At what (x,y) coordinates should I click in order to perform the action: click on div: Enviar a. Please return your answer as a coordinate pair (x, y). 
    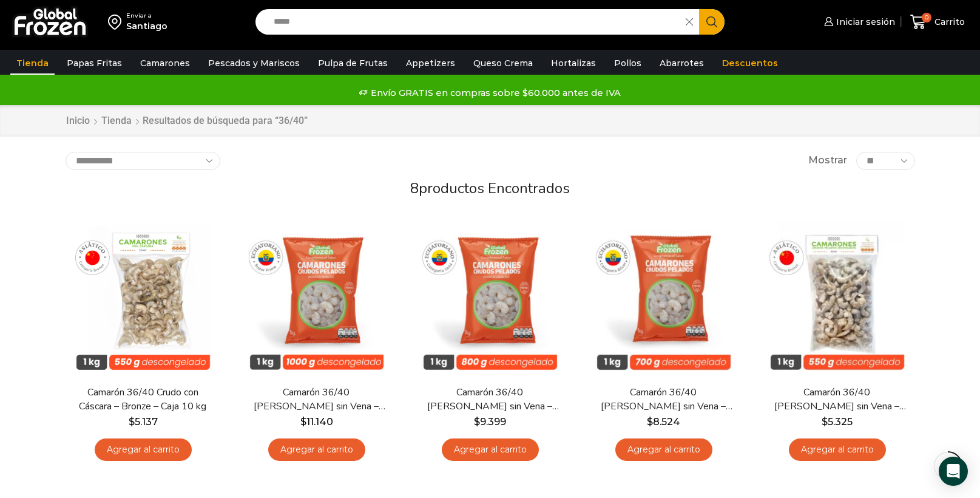
    Looking at the image, I should click on (147, 15).